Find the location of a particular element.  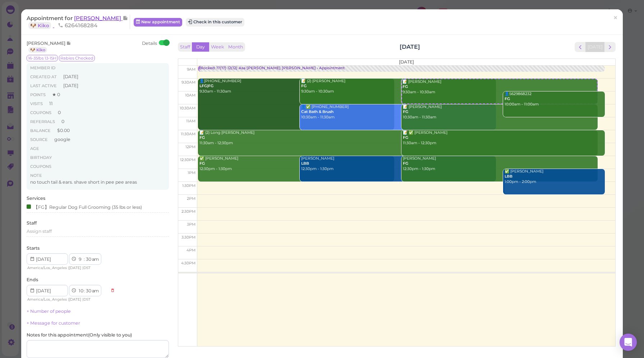

span: 12pm is located at coordinates (191, 147).